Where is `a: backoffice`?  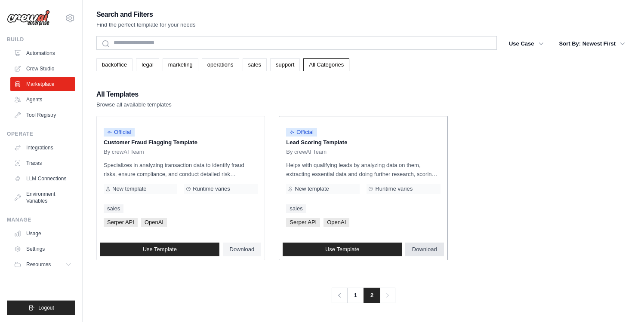 a: backoffice is located at coordinates (114, 65).